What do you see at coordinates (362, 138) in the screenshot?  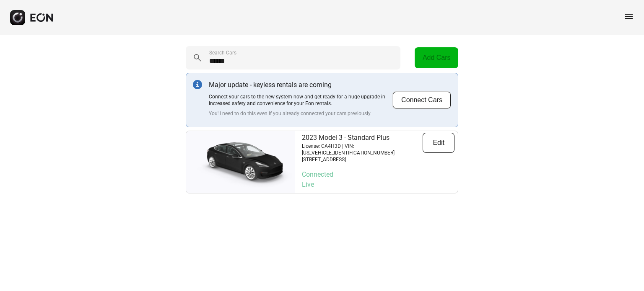 I see `p: 2023 Model 3 - Standard Plus` at bounding box center [362, 138].